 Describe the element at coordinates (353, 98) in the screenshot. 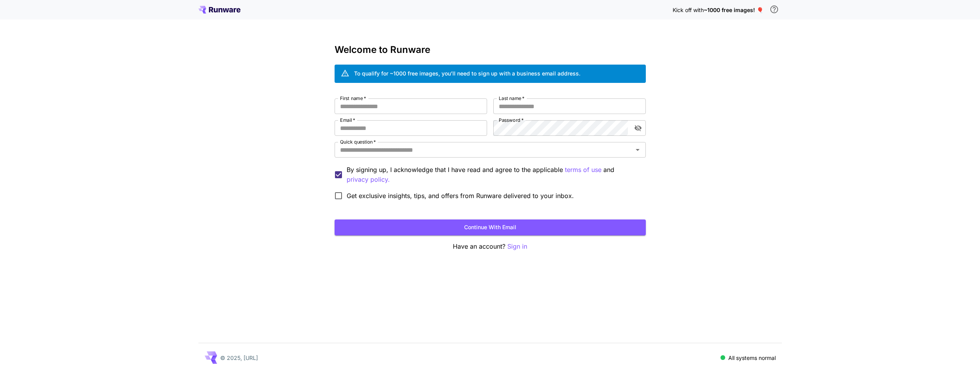

I see `label: First name` at that location.